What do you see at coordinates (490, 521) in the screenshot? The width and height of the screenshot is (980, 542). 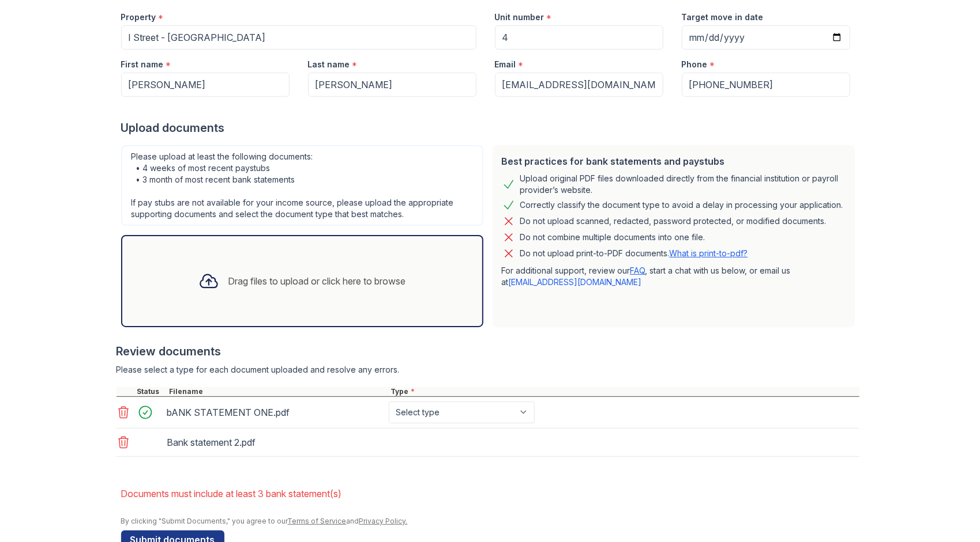 I see `div: By clicking "Submit Documents," you agree to our and` at bounding box center [490, 521].